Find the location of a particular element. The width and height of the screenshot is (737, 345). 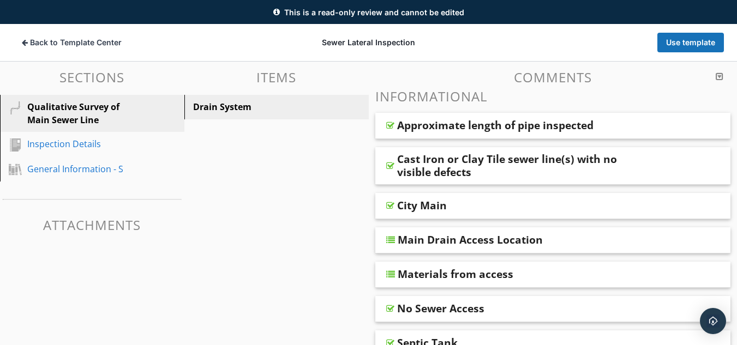

div: Open Intercom Messenger is located at coordinates (713, 321).